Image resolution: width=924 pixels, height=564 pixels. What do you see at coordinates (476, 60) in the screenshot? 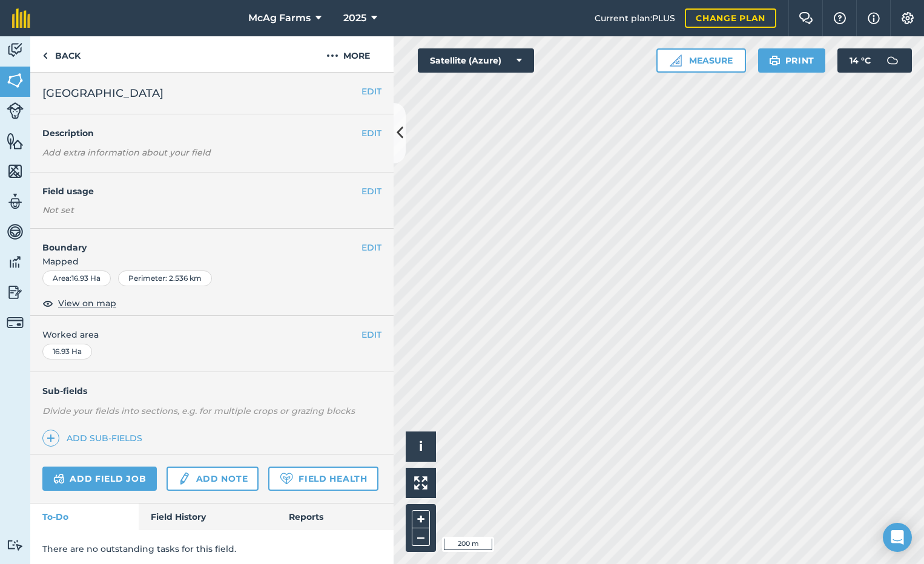
I see `button: Satellite (Azure)` at bounding box center [476, 60].